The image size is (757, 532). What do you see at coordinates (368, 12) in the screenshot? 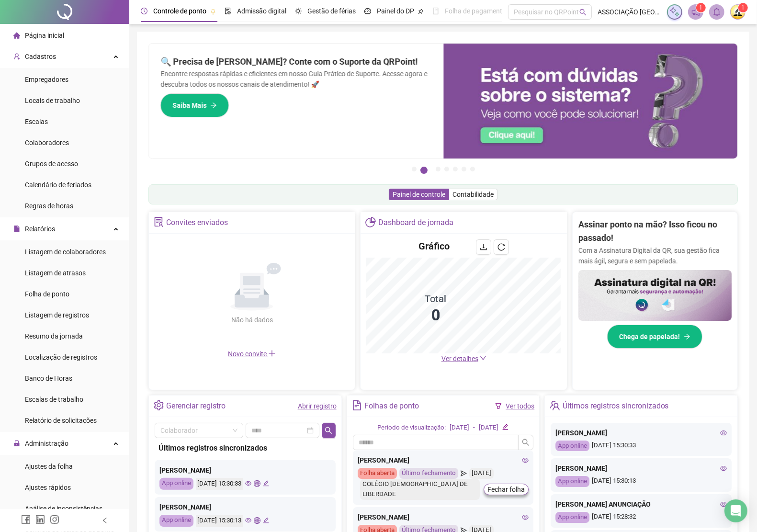
I see `span: dashboard` at bounding box center [368, 12].